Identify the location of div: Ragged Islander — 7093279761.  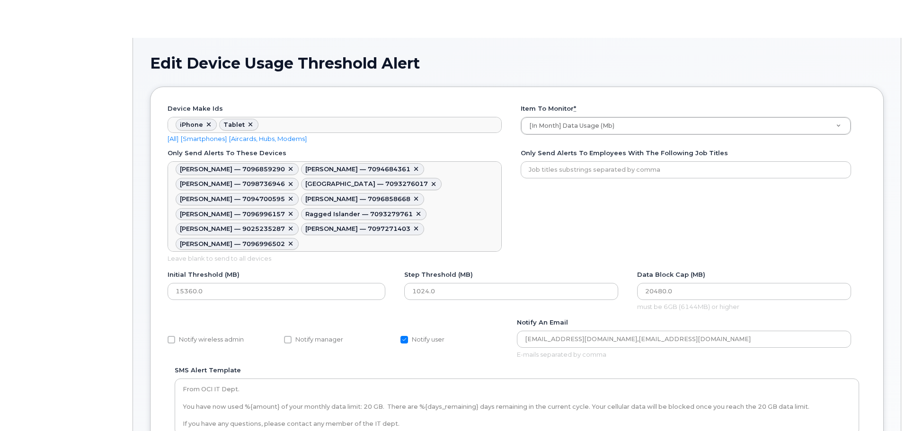
(359, 214).